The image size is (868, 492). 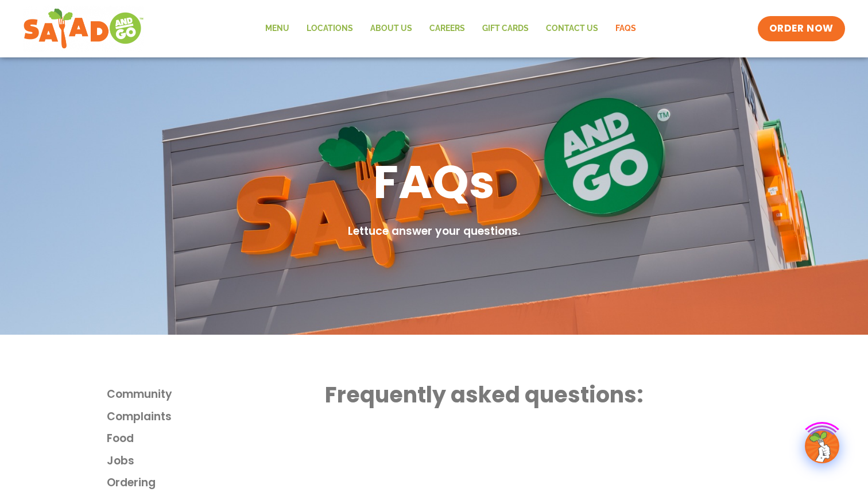 I want to click on span: Jobs, so click(x=120, y=461).